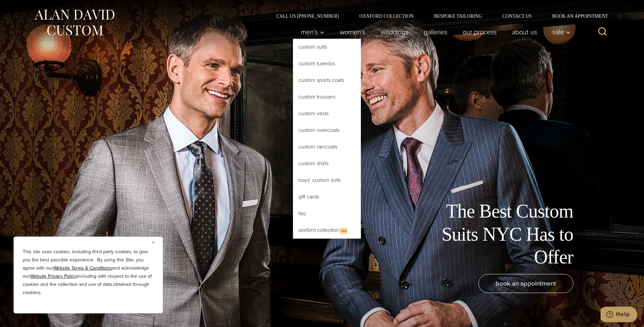 This screenshot has height=327, width=644. I want to click on a: Oxxford Collection, so click(387, 16).